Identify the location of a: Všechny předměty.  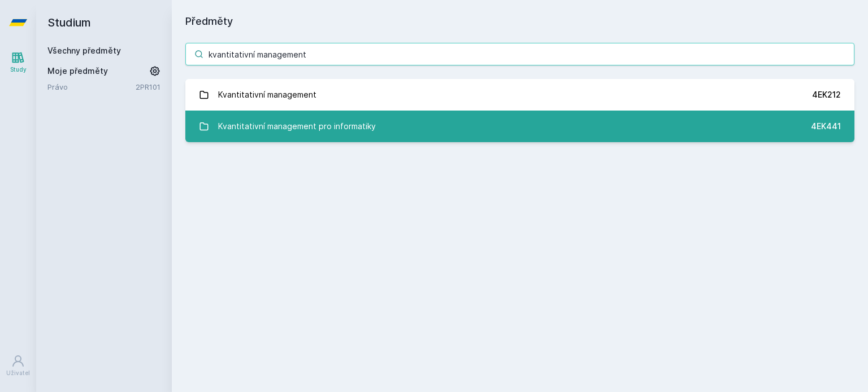
(84, 50).